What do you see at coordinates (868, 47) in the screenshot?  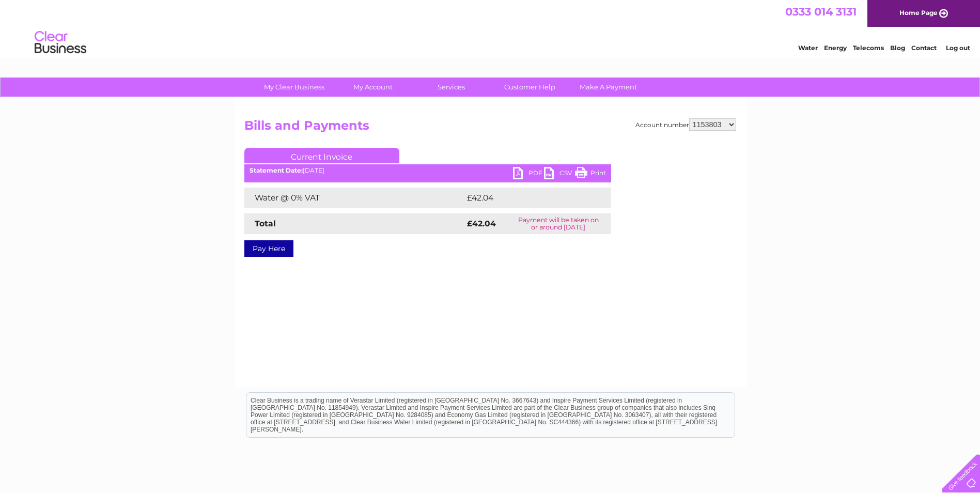 I see `a: Telecoms` at bounding box center [868, 47].